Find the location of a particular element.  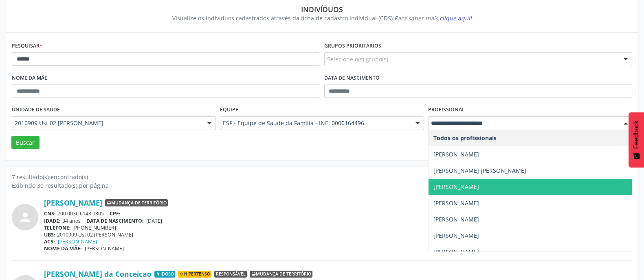

div: Exibindo 30 resultado(s) por página is located at coordinates (322, 185).